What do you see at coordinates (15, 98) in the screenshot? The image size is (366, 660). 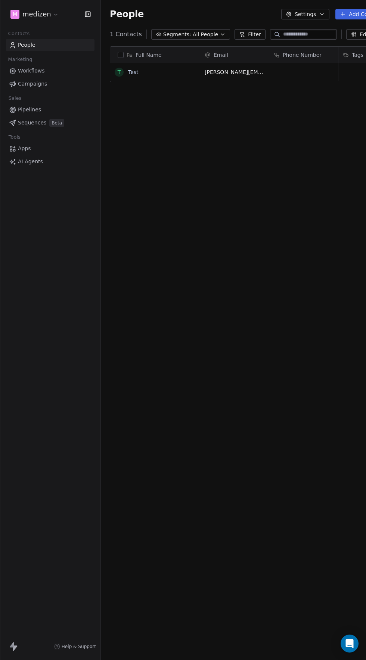 I see `span: Sales` at bounding box center [15, 98].